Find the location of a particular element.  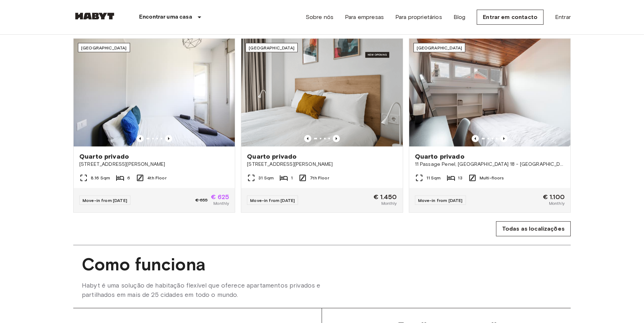

a: Para proprietários is located at coordinates (419, 17).